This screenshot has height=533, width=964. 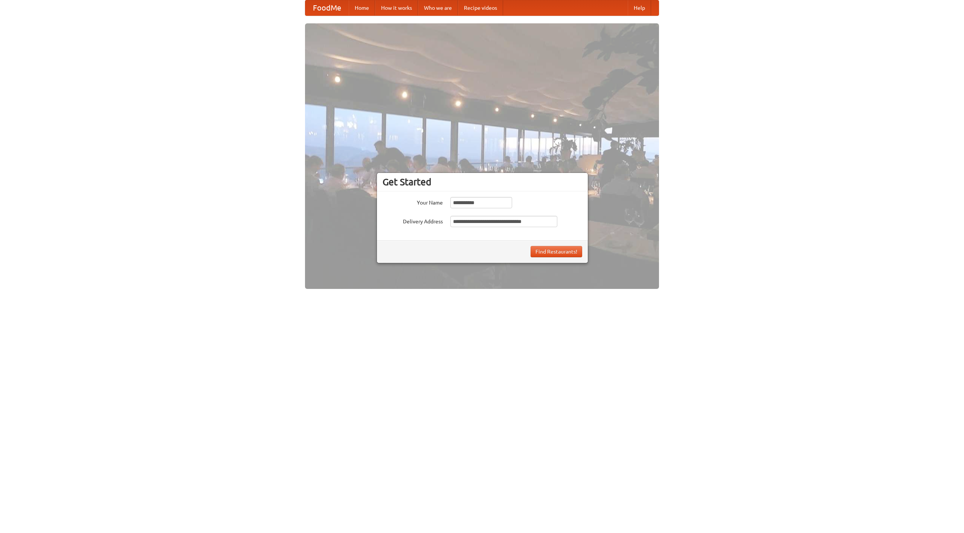 What do you see at coordinates (438, 8) in the screenshot?
I see `a: Who we are` at bounding box center [438, 8].